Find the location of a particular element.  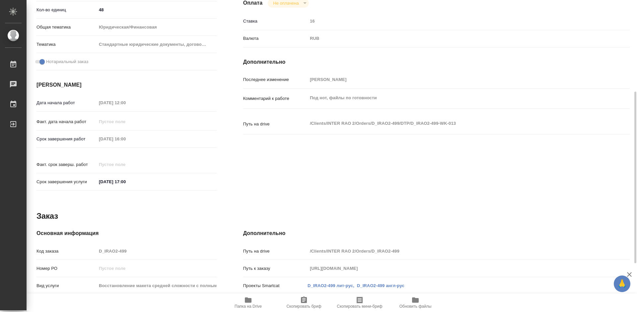

button: Скопировать мини-бриф is located at coordinates (360, 303).